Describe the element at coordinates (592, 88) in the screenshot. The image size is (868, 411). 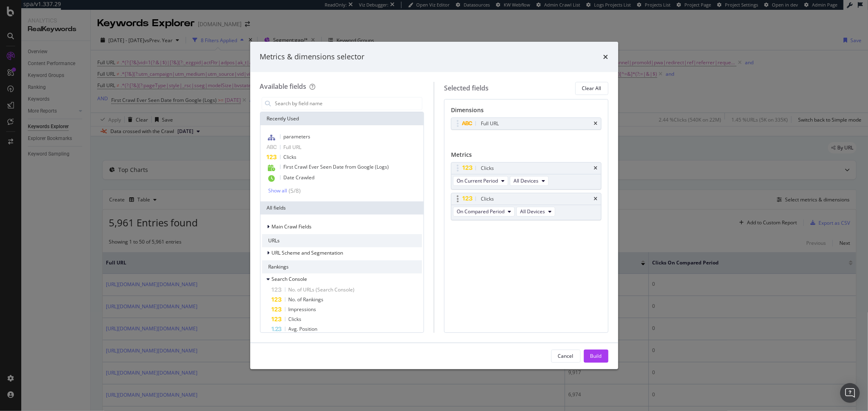
I see `button: Clear All` at that location.